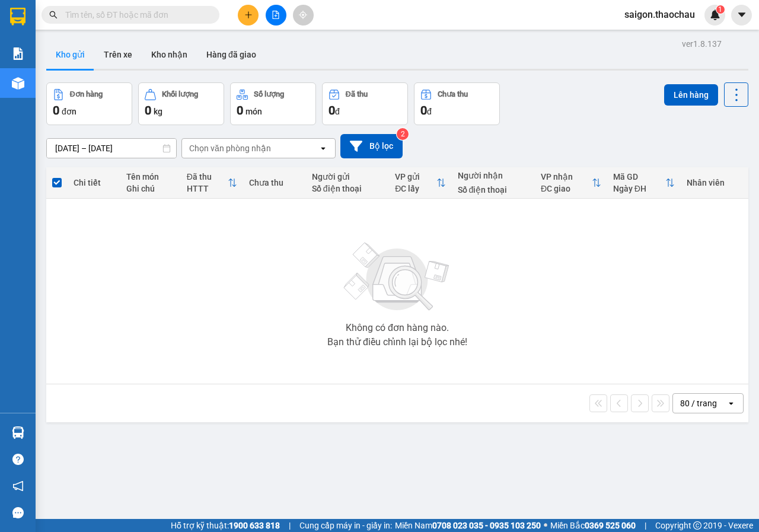  What do you see at coordinates (254, 111) in the screenshot?
I see `span: món` at bounding box center [254, 111].